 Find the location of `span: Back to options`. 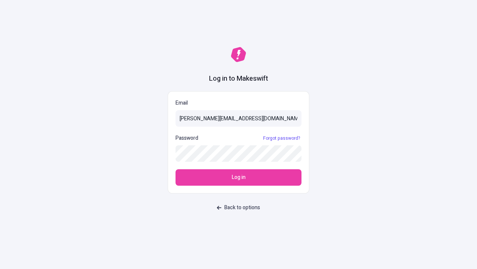

span: Back to options is located at coordinates (242, 207).